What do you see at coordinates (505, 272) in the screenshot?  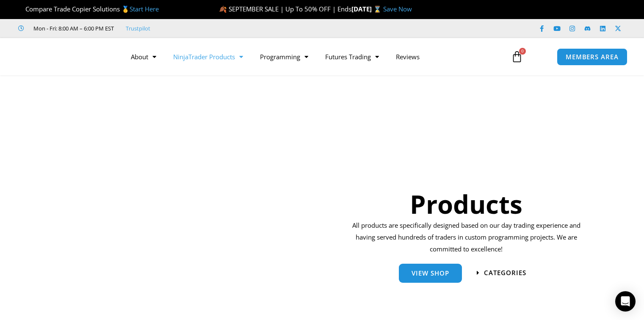 I see `span: categories` at bounding box center [505, 272].